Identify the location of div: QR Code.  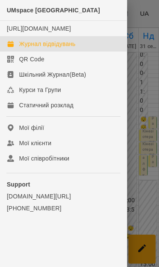
(32, 59).